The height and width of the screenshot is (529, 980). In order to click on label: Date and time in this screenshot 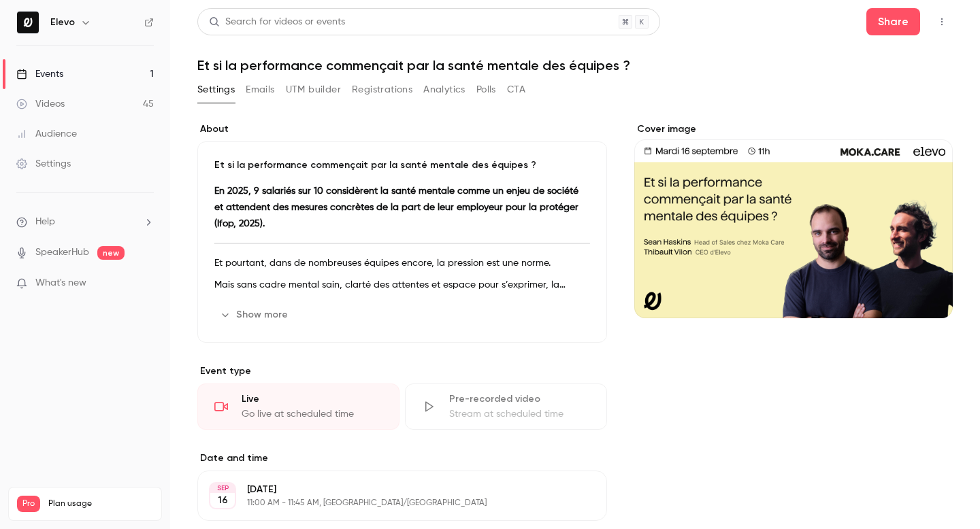, I will do `click(402, 458)`.